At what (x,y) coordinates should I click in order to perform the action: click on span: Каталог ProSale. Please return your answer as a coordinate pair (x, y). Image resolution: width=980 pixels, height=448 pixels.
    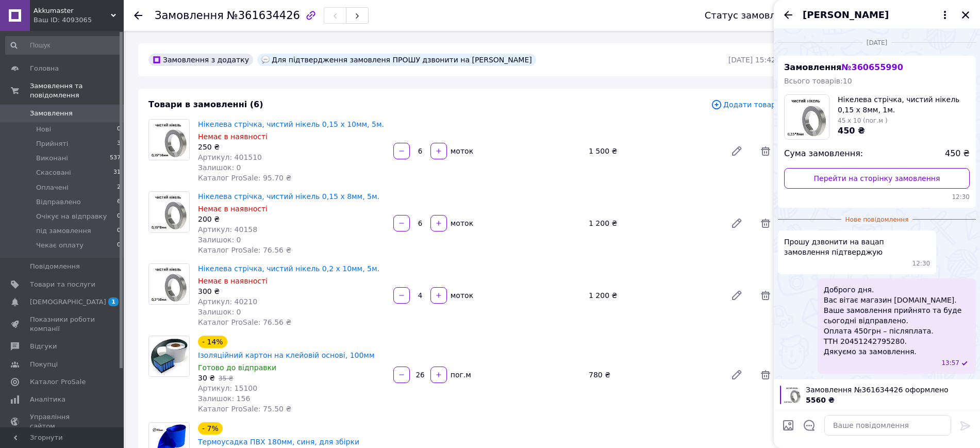
    Looking at the image, I should click on (58, 382).